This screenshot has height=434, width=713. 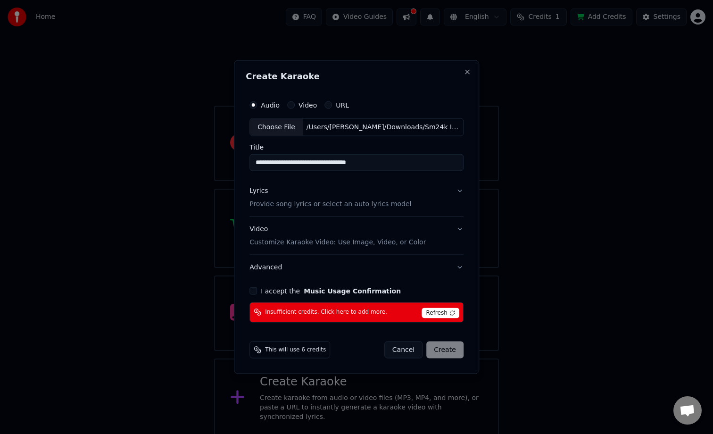 I want to click on label: I accept the, so click(x=331, y=291).